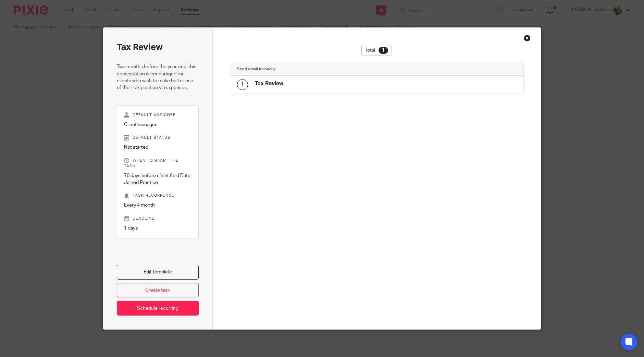  I want to click on p: Not started, so click(158, 147).